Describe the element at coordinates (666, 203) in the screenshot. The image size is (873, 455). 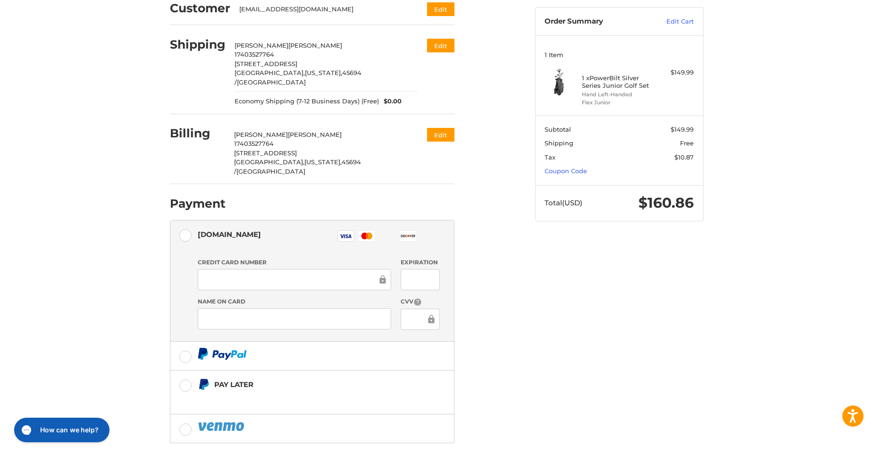
I see `span: $160.86` at that location.